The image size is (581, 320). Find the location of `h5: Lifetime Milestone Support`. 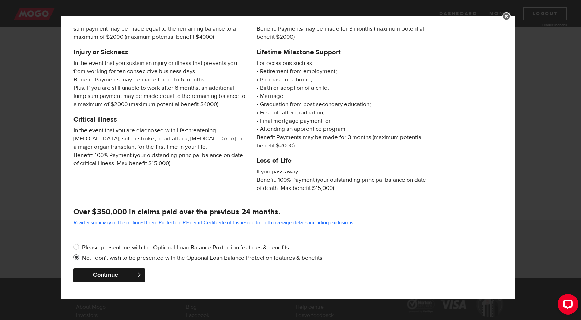

h5: Lifetime Milestone Support is located at coordinates (343, 52).